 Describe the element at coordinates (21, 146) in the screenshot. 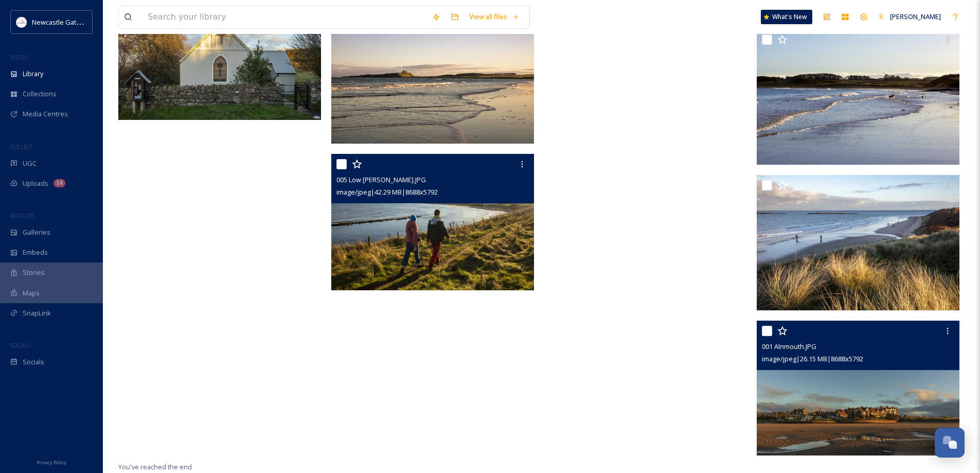

I see `span: COLLECT` at that location.